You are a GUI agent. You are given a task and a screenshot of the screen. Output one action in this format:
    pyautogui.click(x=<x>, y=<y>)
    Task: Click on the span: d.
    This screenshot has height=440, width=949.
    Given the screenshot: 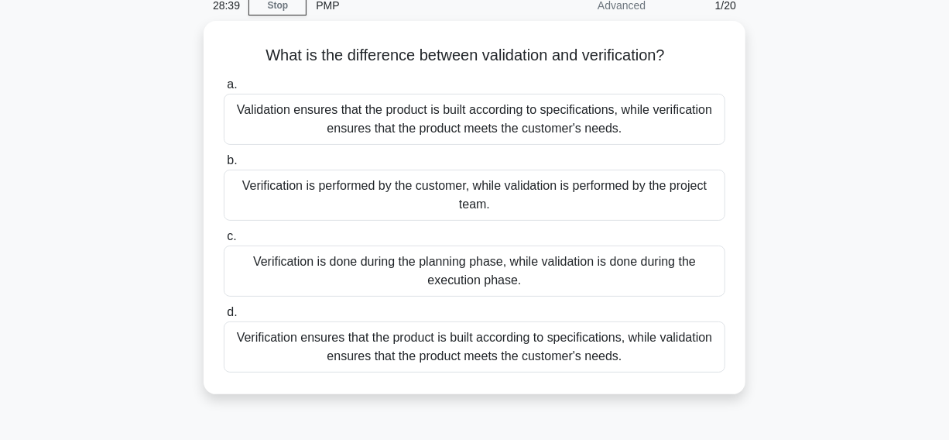 What is the action you would take?
    pyautogui.click(x=231, y=311)
    